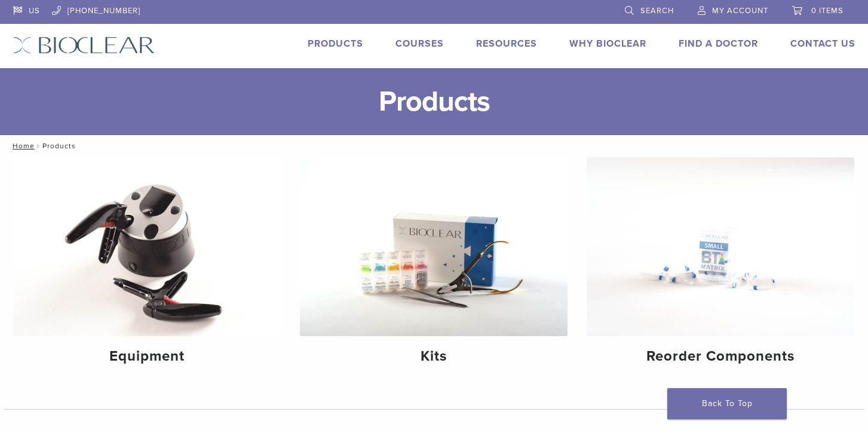 This screenshot has width=868, height=433. Describe the element at coordinates (21, 146) in the screenshot. I see `a: Home` at that location.